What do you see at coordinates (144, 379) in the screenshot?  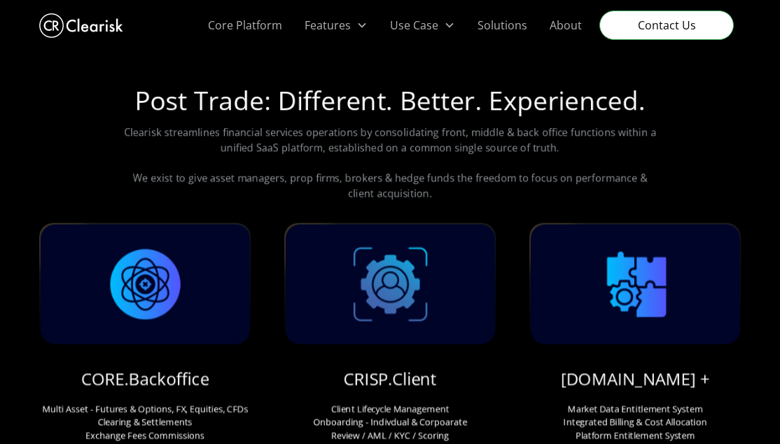 I see `a: CORE.Backoffice` at bounding box center [144, 379].